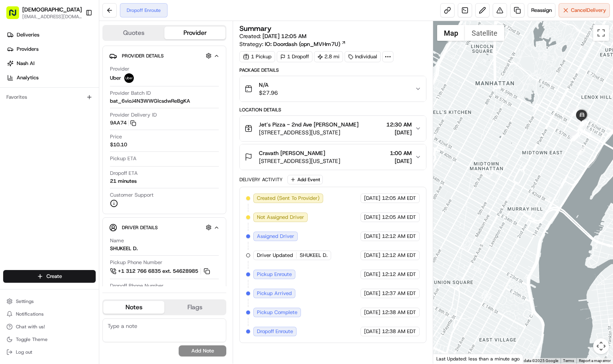 Image resolution: width=613 pixels, height=364 pixels. I want to click on button: Log out, so click(49, 352).